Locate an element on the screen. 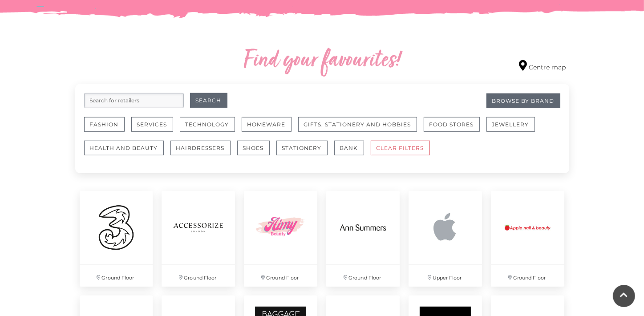  a: Gifts, Stationery and Hobbies is located at coordinates (361, 129).